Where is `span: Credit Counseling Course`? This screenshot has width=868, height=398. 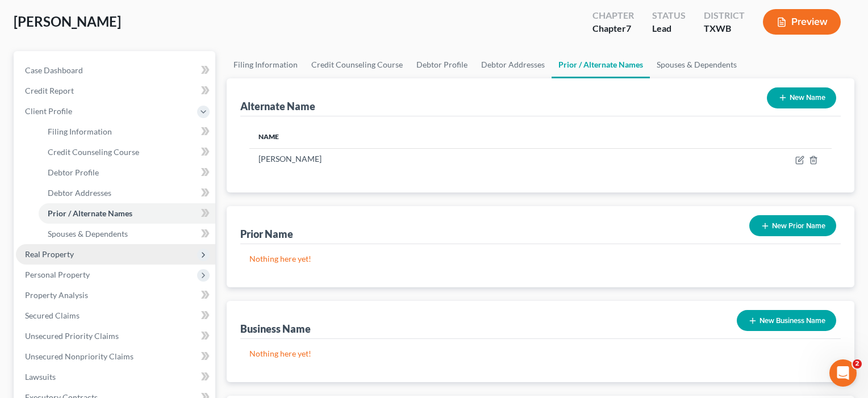 span: Credit Counseling Course is located at coordinates (93, 152).